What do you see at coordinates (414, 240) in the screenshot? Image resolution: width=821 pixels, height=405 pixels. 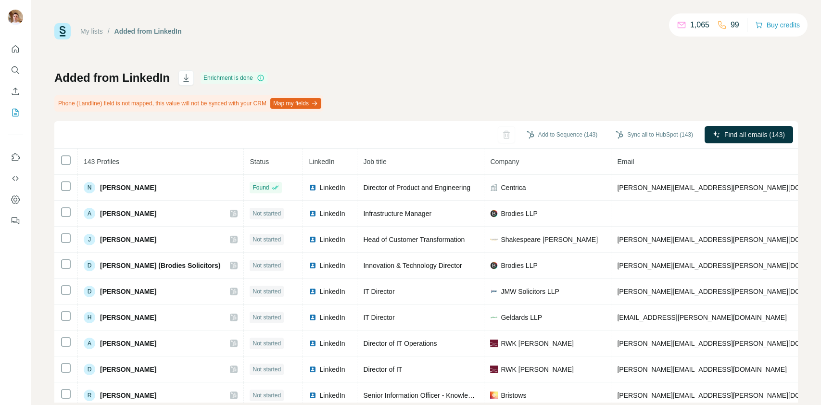 I see `span: Head of Customer Transformation` at bounding box center [414, 240].